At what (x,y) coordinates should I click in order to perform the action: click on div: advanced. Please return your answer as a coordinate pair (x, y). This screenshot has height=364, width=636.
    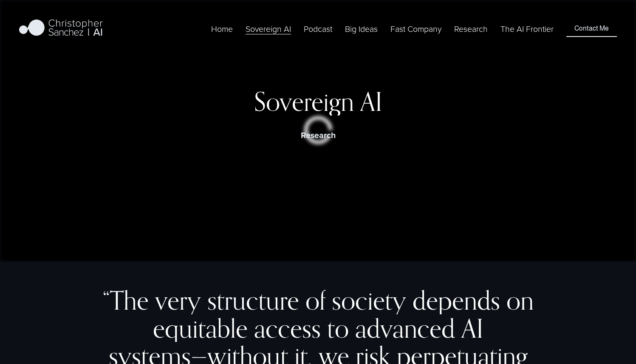
    Looking at the image, I should click on (405, 328).